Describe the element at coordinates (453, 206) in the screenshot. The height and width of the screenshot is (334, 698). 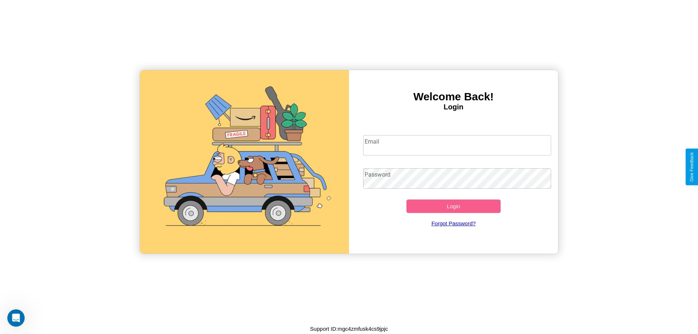
I see `button: Login` at that location.